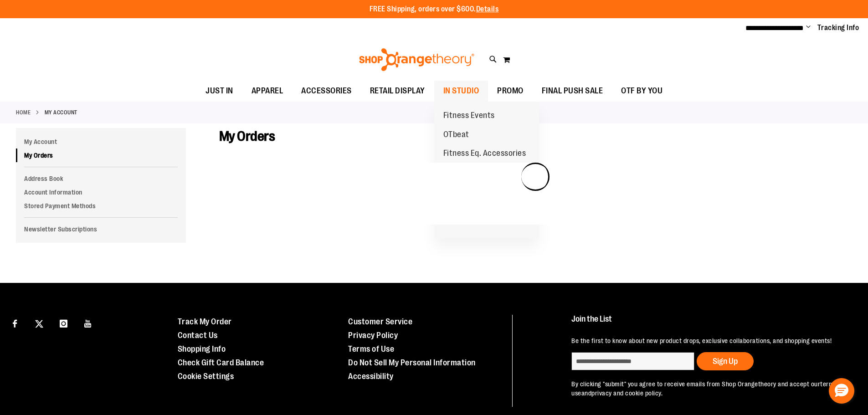  I want to click on span: Fitness Events, so click(469, 116).